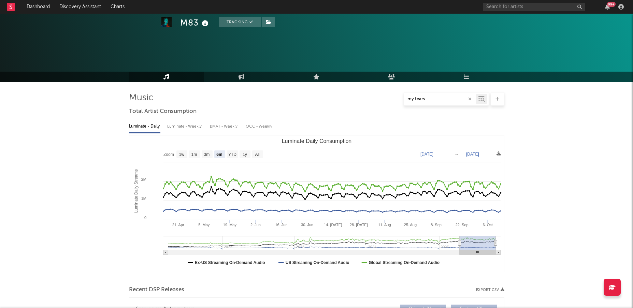  What do you see at coordinates (185, 127) in the screenshot?
I see `div: Luminate - Weekly` at bounding box center [185, 127].